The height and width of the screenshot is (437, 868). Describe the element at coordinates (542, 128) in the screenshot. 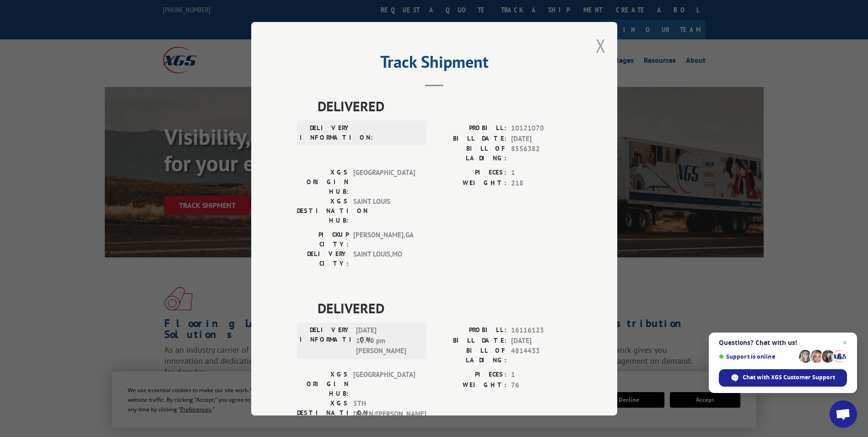

I see `span: 10121070` at that location.